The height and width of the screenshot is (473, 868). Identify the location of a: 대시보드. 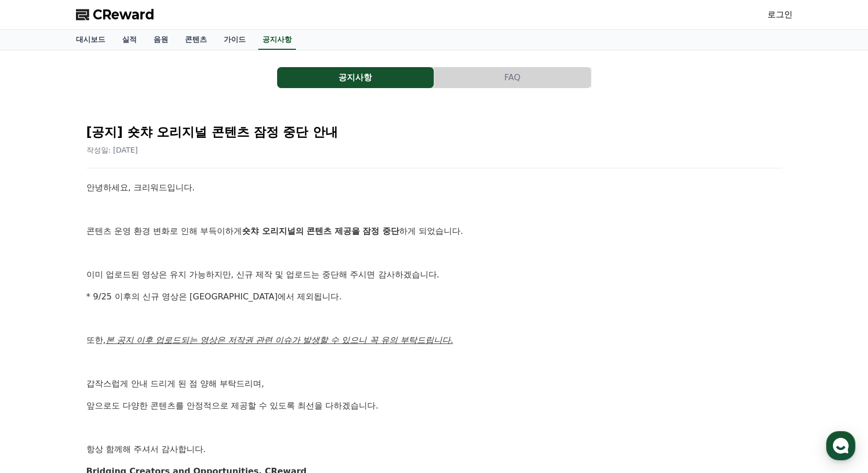
(91, 40).